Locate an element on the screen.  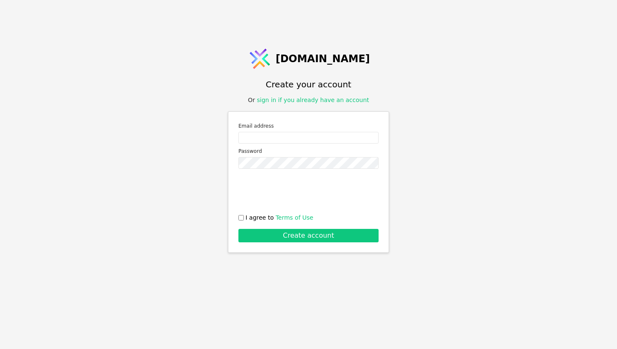
input: Password is located at coordinates (309, 163).